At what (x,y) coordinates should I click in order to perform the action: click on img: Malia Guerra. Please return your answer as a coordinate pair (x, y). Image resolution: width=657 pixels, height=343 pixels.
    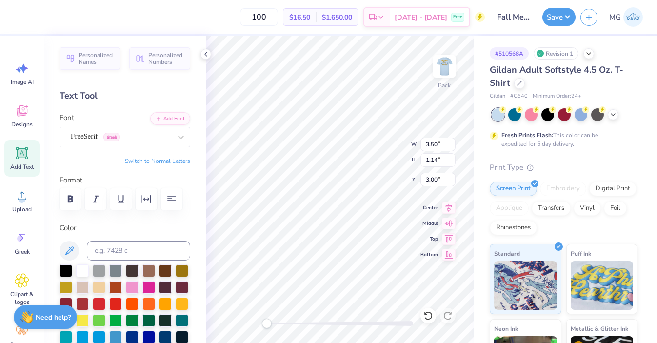
    Looking at the image, I should click on (633, 17).